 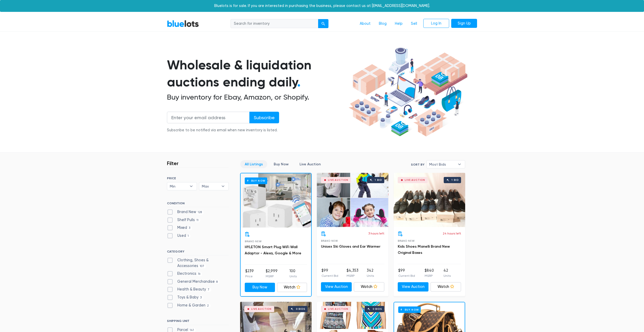 What do you see at coordinates (188, 236) in the screenshot?
I see `span: 1` at bounding box center [188, 236].